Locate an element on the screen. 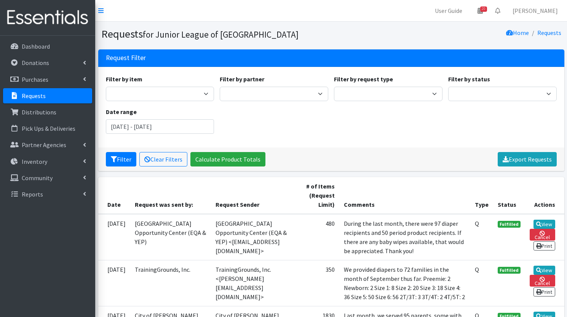 The height and width of the screenshot is (317, 567). p: Pick Ups & Deliveries is located at coordinates (48, 129).